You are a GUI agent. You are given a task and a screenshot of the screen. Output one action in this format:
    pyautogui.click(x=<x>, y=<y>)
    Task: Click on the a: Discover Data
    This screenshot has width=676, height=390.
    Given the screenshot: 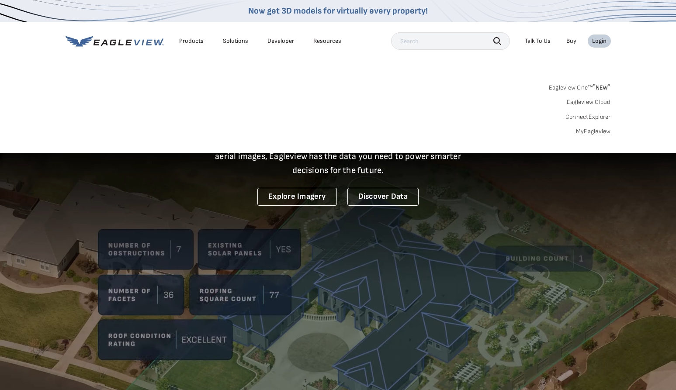 What is the action you would take?
    pyautogui.click(x=383, y=197)
    